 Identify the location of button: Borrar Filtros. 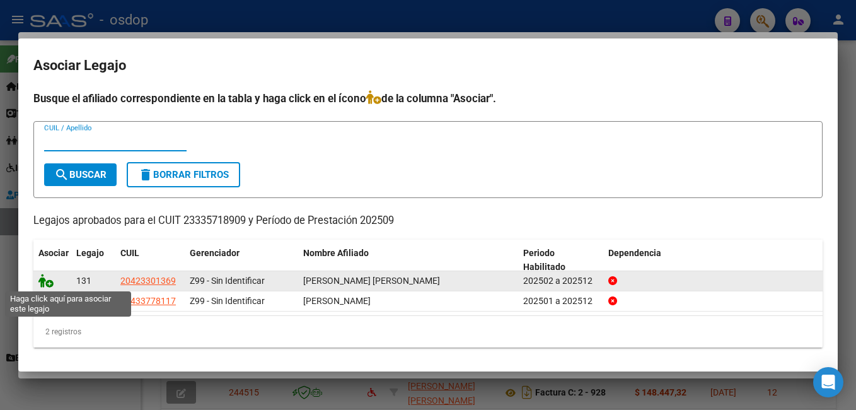
(184, 175).